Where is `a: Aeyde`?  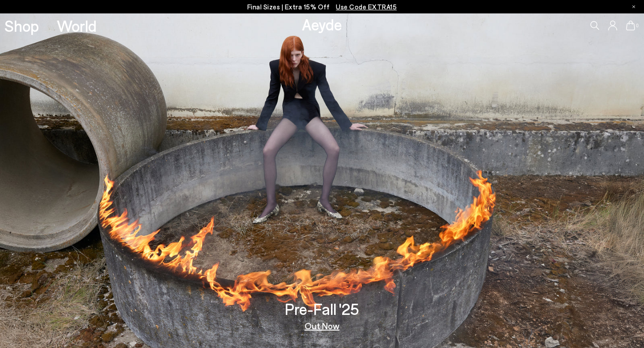 a: Aeyde is located at coordinates (322, 24).